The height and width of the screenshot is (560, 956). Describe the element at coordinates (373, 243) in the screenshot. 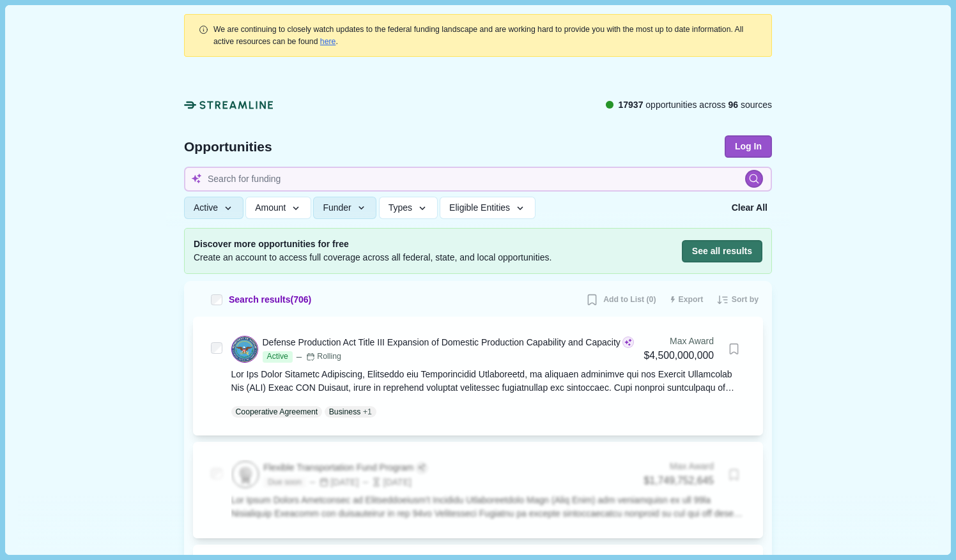

I see `span: Discover more opportunities for free` at that location.